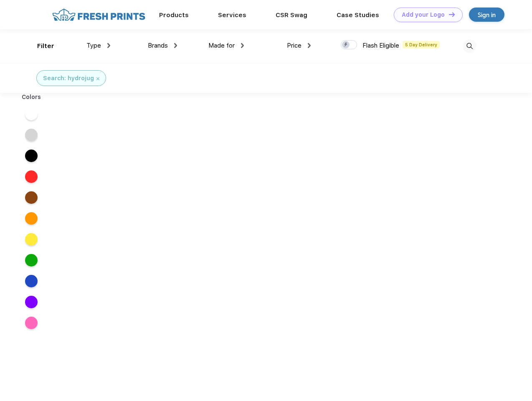  What do you see at coordinates (470, 46) in the screenshot?
I see `img: desktop_search.svg` at bounding box center [470, 46].